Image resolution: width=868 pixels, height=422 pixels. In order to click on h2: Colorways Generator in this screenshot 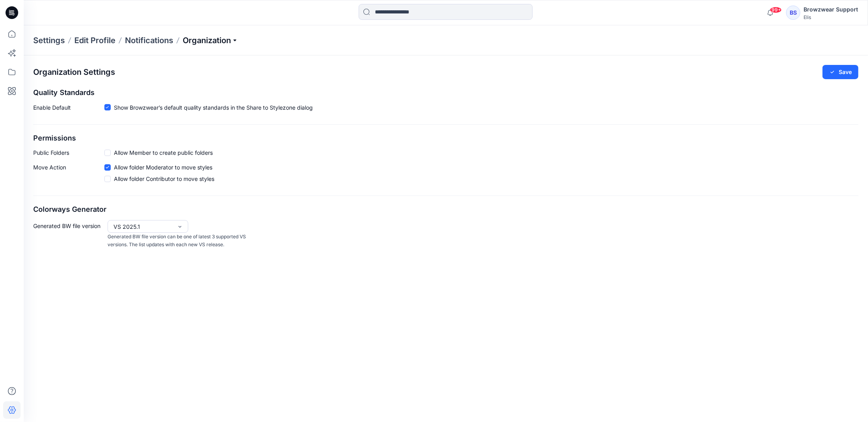, I will do `click(445, 210)`.